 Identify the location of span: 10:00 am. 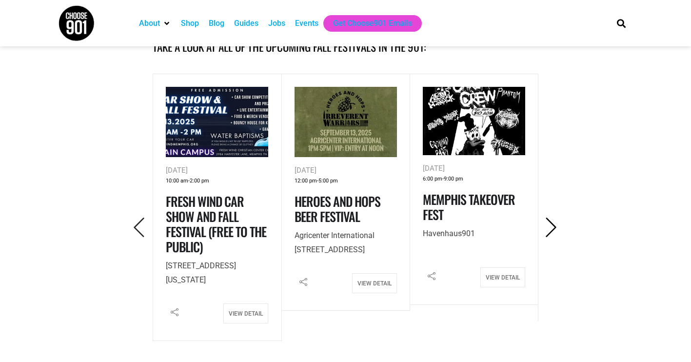
(177, 181).